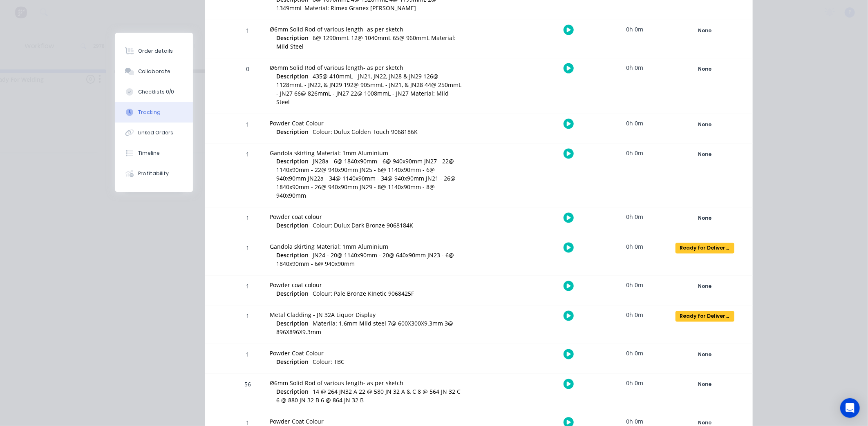 The image size is (868, 426). I want to click on span: Colour: TBC, so click(329, 362).